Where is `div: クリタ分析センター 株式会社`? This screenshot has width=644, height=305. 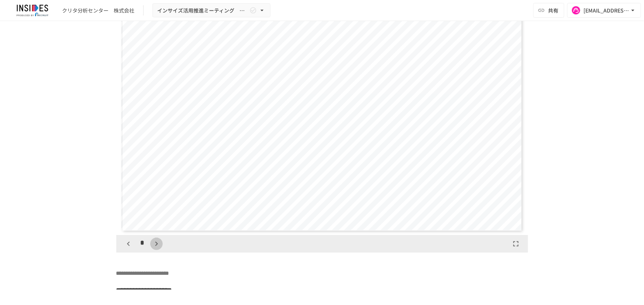
div: クリタ分析センター 株式会社 is located at coordinates (98, 11).